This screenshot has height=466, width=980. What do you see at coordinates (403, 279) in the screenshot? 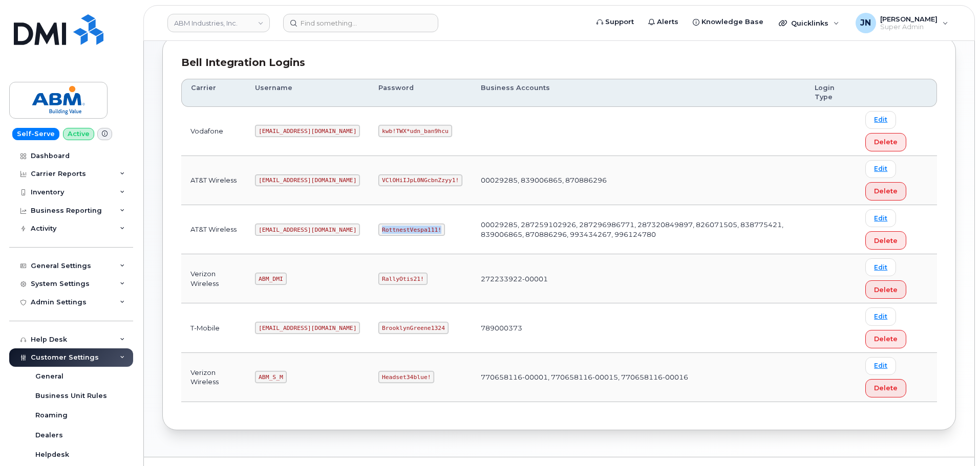
I see `code: RallyOtis21!` at bounding box center [403, 279].